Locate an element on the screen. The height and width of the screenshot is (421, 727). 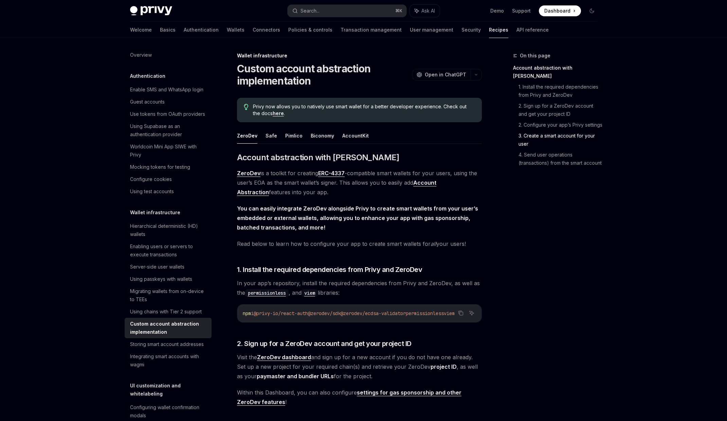
a: 2. Sign up for a ZeroDev account and get your project ID is located at coordinates (561, 110).